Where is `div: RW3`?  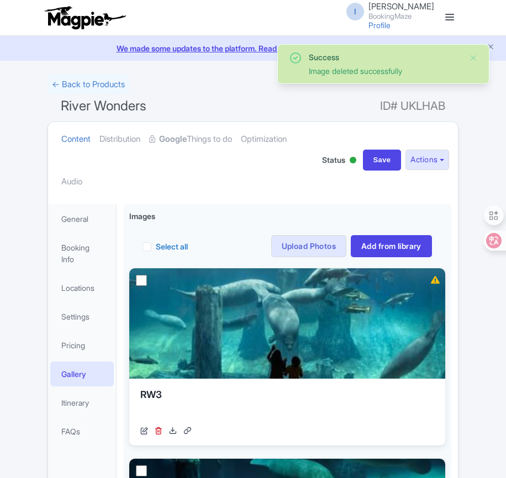 div: RW3 is located at coordinates (287, 404).